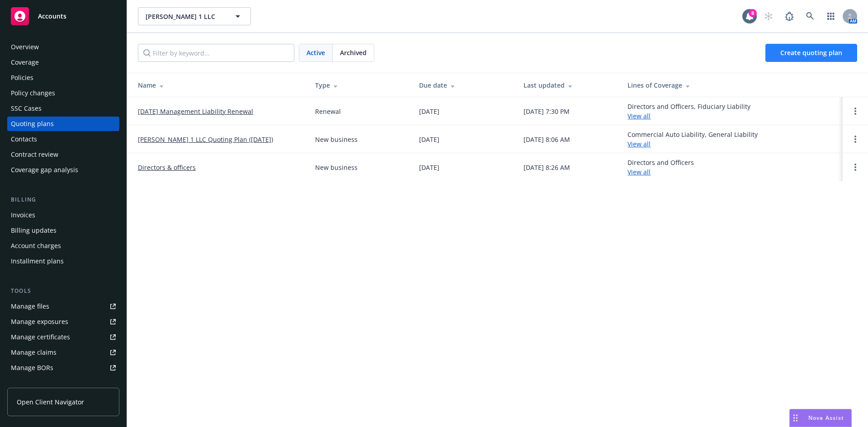 This screenshot has height=427, width=868. Describe the element at coordinates (44, 170) in the screenshot. I see `div: Coverage gap analysis` at that location.